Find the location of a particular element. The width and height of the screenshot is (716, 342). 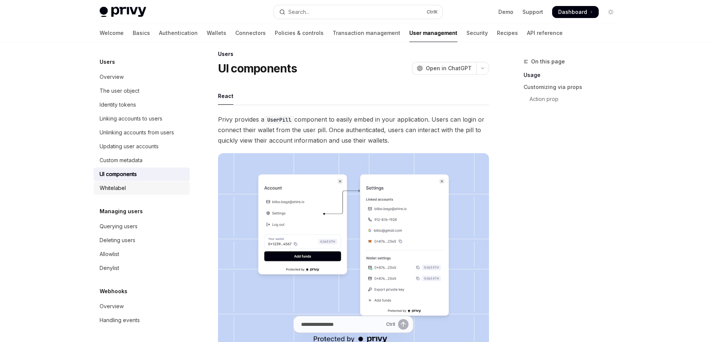

span: Privy provides a component to easily embed in your application. Users can login or connect their ... is located at coordinates (353, 130).